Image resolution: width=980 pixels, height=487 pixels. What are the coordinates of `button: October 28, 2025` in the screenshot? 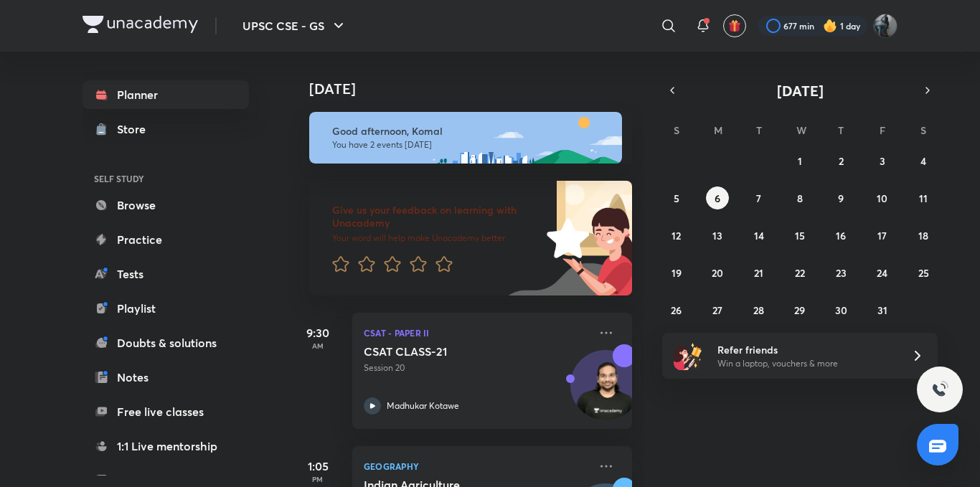 It's located at (758, 310).